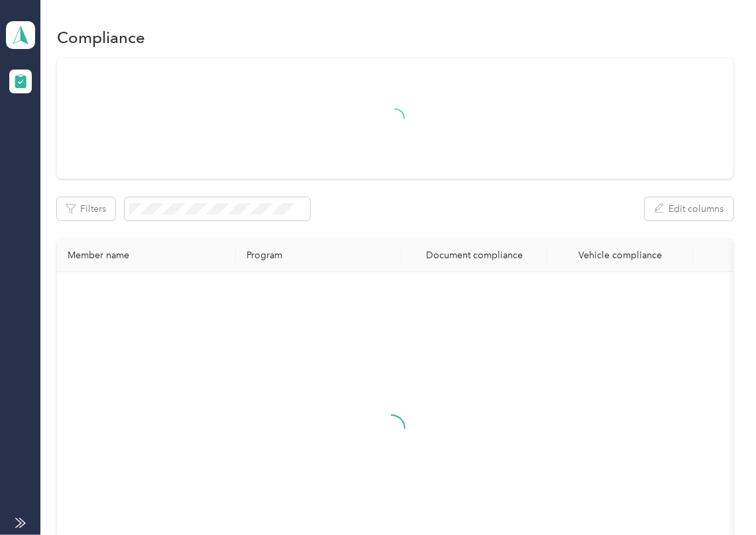 This screenshot has height=535, width=756. What do you see at coordinates (101, 37) in the screenshot?
I see `h1: Compliance` at bounding box center [101, 37].